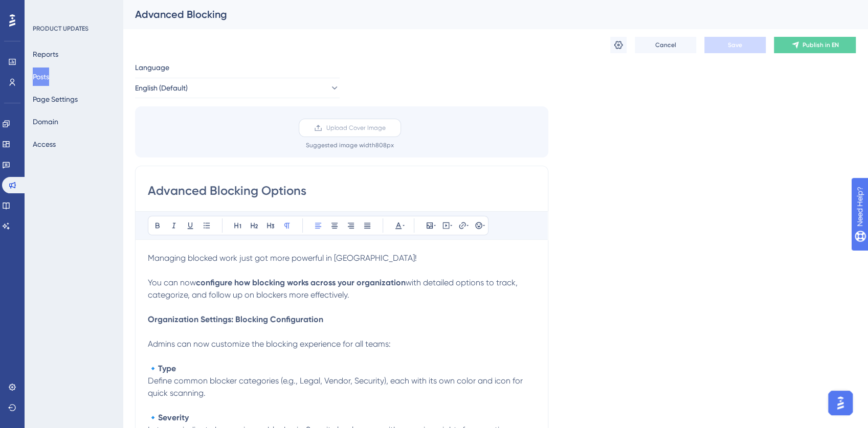 Image resolution: width=868 pixels, height=428 pixels. What do you see at coordinates (167, 368) in the screenshot?
I see `strong: Type` at bounding box center [167, 368].